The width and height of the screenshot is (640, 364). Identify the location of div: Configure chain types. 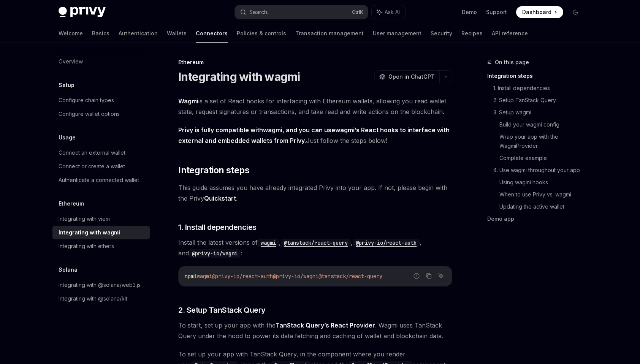
(86, 101).